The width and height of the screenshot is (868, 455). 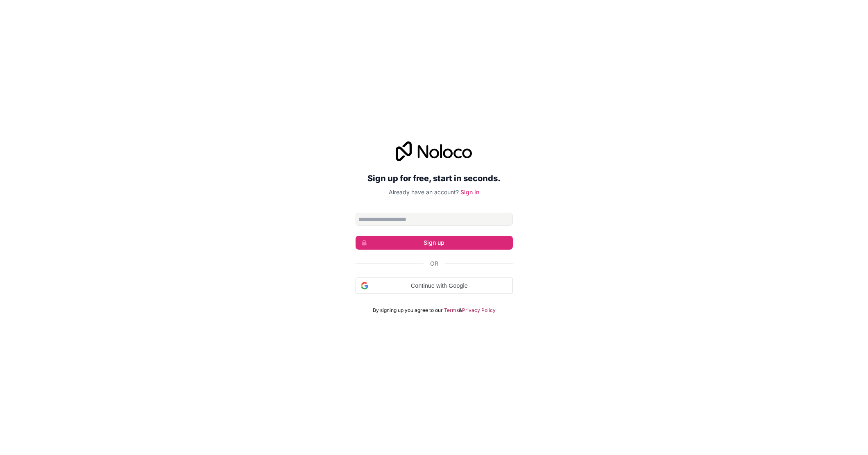 What do you see at coordinates (434, 264) in the screenshot?
I see `span: Or` at bounding box center [434, 264].